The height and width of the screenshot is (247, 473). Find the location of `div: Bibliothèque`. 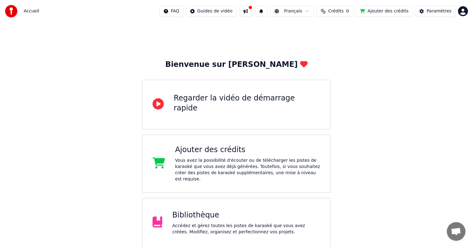

div: Bibliothèque is located at coordinates (246, 215).